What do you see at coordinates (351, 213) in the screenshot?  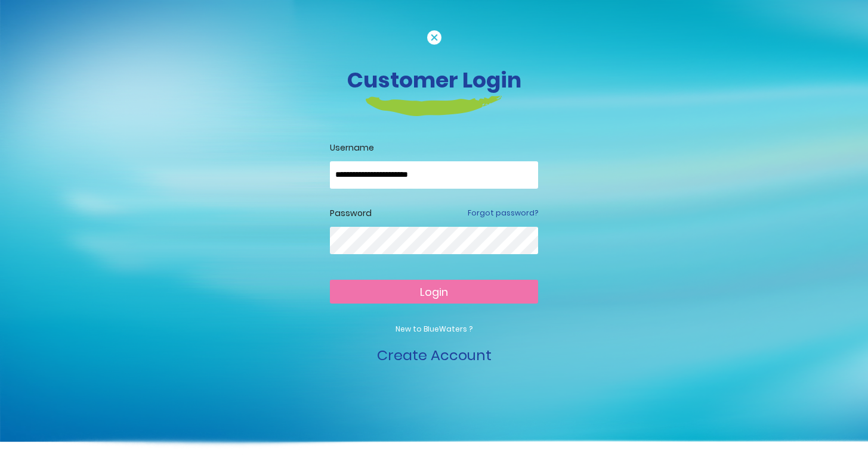 I see `label: Password` at bounding box center [351, 213].